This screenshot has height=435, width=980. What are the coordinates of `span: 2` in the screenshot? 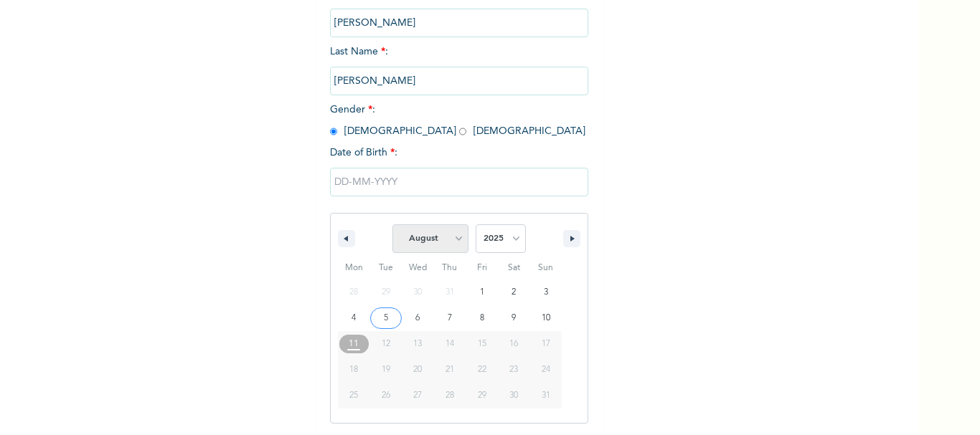 It's located at (514, 293).